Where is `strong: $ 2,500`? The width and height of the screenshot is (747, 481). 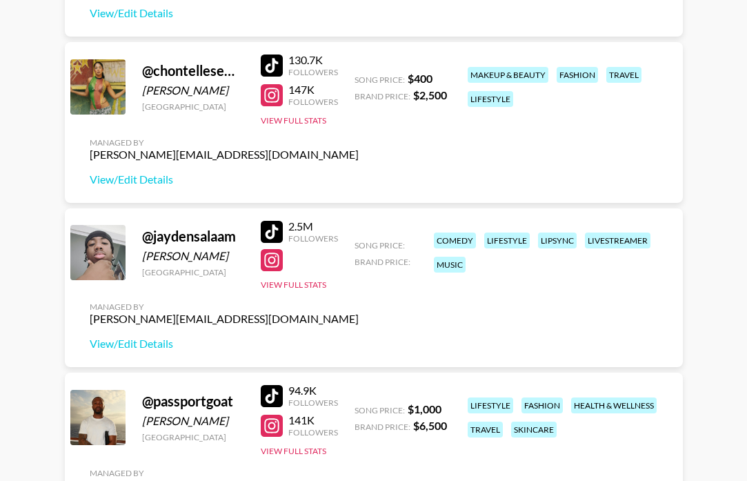
strong: $ 2,500 is located at coordinates (430, 94).